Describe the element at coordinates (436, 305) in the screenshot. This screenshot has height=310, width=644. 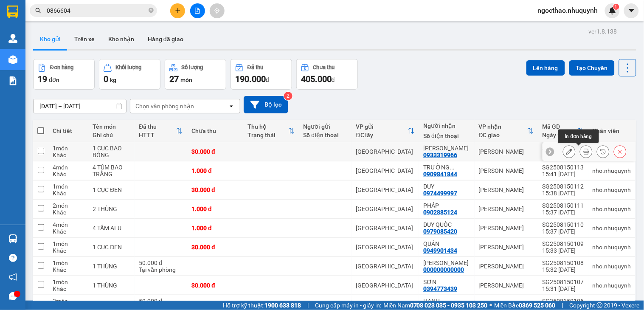
I see `span: Miền Nam` at that location.